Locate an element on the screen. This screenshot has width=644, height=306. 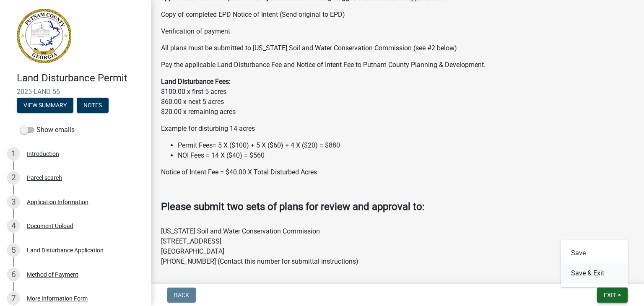
p: Verification of payment is located at coordinates (397, 32).